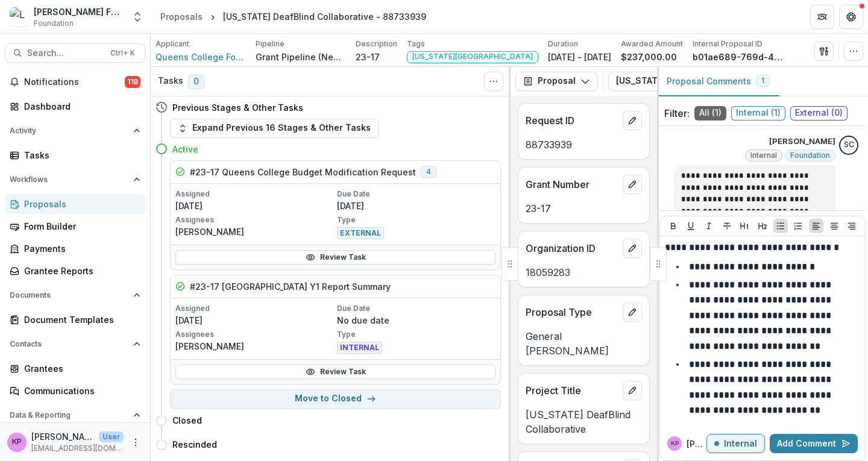 This screenshot has width=868, height=461. Describe the element at coordinates (652, 44) in the screenshot. I see `p: Awarded Amount` at that location.